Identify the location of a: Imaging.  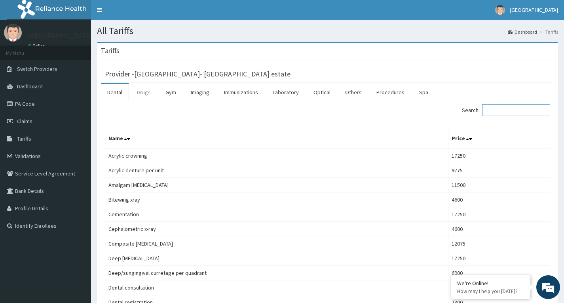
(200, 92).